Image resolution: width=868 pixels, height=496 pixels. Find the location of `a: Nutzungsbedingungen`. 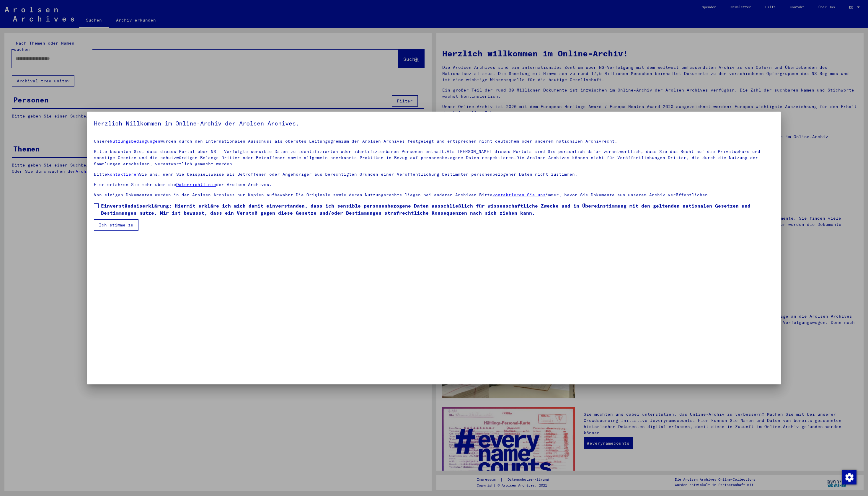

a: Nutzungsbedingungen is located at coordinates (135, 141).